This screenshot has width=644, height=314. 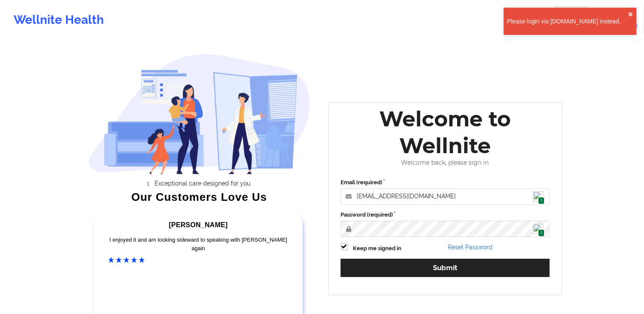 I want to click on label: Keep me signed in, so click(x=377, y=249).